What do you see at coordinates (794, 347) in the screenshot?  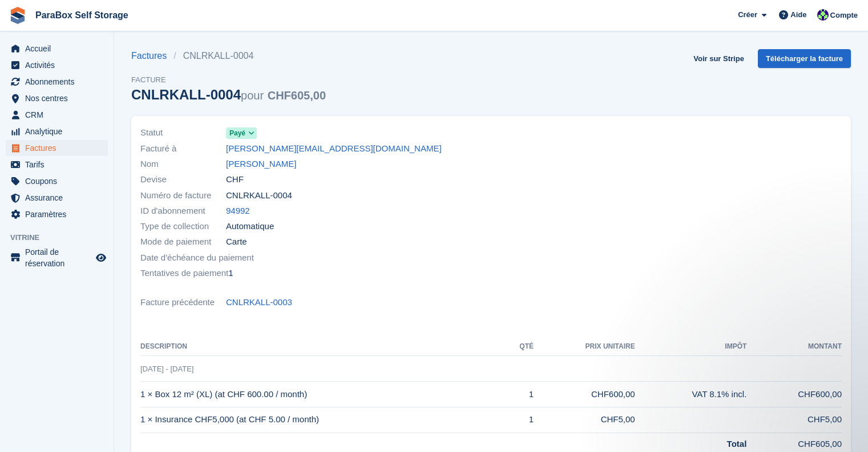 I see `th: Montant` at bounding box center [794, 347].